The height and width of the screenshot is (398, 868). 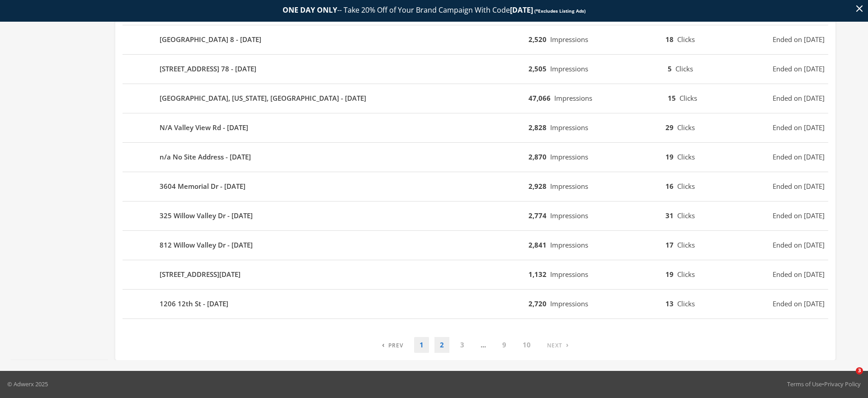 What do you see at coordinates (462, 345) in the screenshot?
I see `a: 3` at bounding box center [462, 345].